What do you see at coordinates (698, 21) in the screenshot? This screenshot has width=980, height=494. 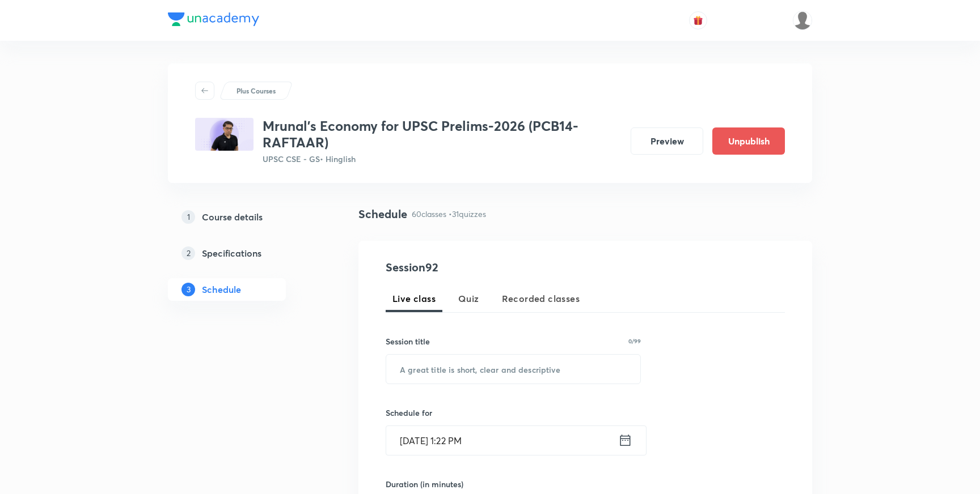 I see `img: avatar` at bounding box center [698, 21].